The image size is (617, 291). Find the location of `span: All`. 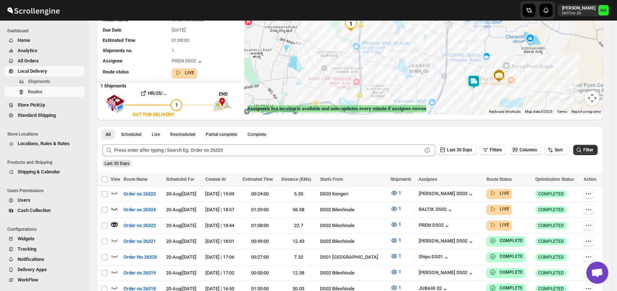

span: All is located at coordinates (108, 134).